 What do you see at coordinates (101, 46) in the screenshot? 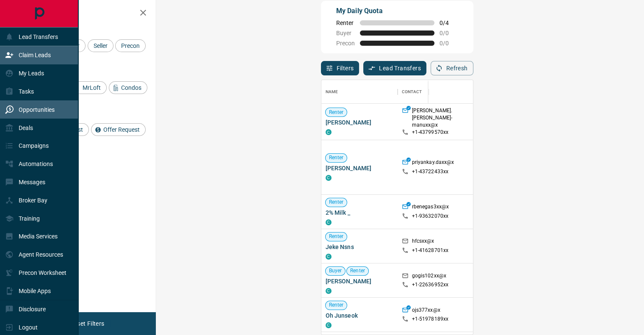
I see `div: Seller` at bounding box center [101, 46].